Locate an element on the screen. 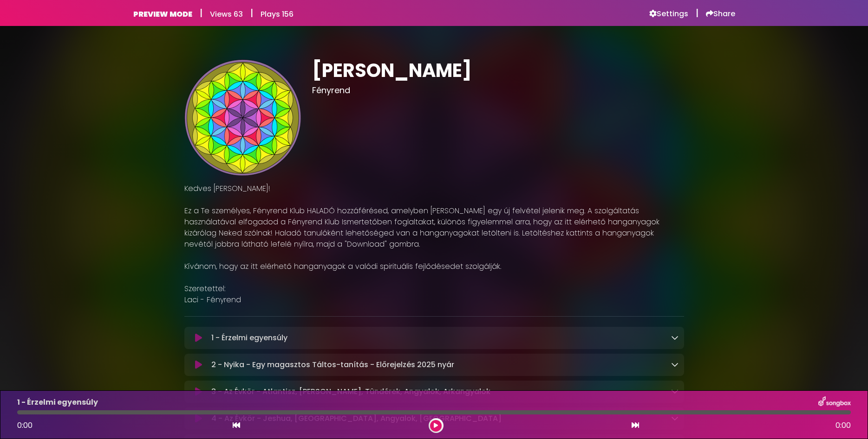 Image resolution: width=868 pixels, height=439 pixels. h6: Share is located at coordinates (720, 13).